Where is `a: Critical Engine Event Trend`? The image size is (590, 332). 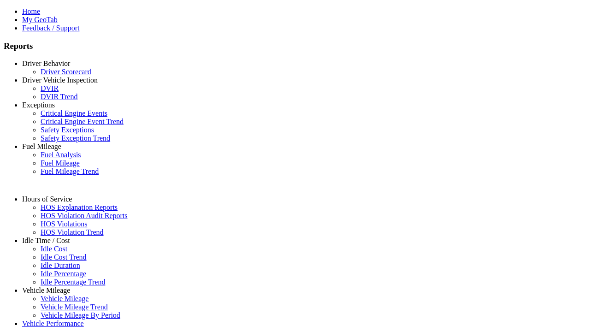 a: Critical Engine Event Trend is located at coordinates (82, 121).